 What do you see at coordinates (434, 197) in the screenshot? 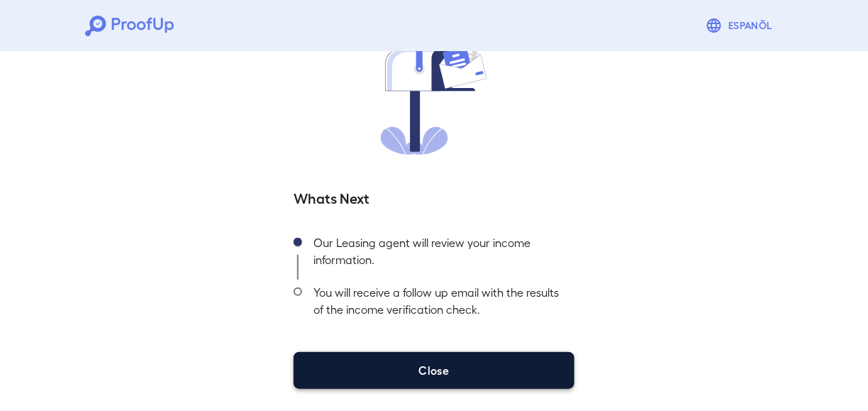
I see `h5: Whats Next` at bounding box center [434, 197].